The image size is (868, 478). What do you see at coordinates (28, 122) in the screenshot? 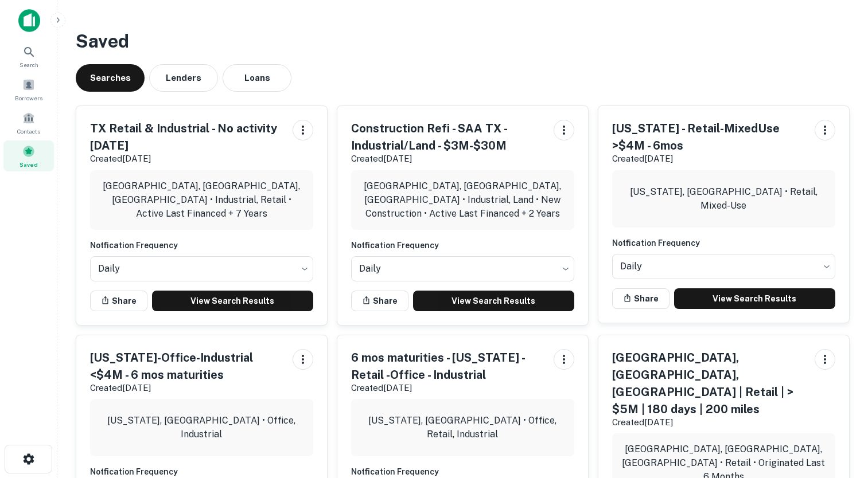
I see `div: Contacts` at bounding box center [28, 122].